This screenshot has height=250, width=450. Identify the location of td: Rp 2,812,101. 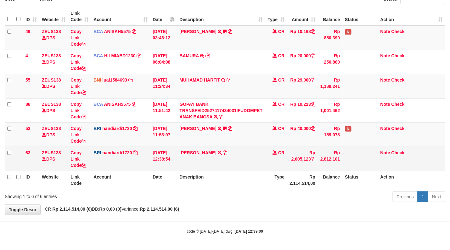
(330, 159).